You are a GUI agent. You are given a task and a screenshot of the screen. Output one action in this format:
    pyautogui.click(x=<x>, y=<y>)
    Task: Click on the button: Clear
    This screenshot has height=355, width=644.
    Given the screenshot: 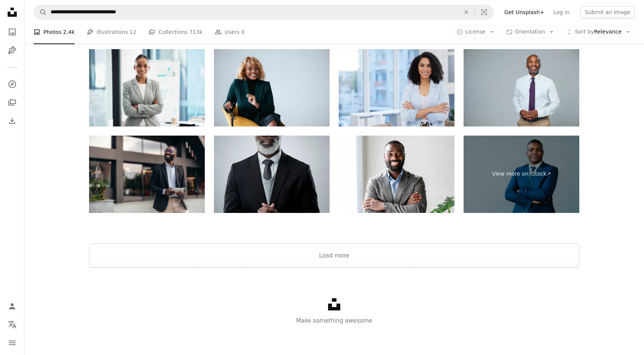 What is the action you would take?
    pyautogui.click(x=466, y=12)
    